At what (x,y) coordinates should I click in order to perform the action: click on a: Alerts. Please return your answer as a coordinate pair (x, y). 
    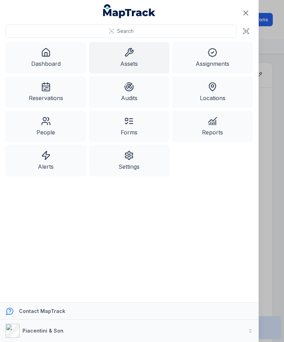
    Looking at the image, I should click on (46, 161).